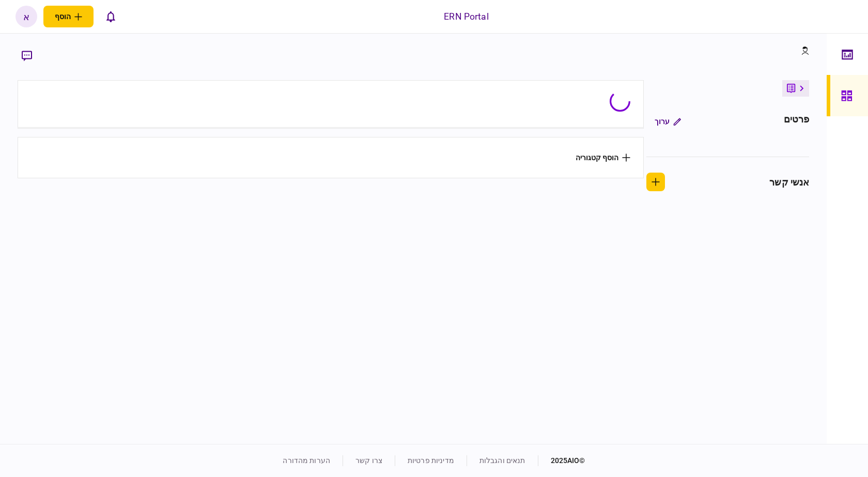  What do you see at coordinates (667, 122) in the screenshot?
I see `button: ערוך` at bounding box center [667, 122].